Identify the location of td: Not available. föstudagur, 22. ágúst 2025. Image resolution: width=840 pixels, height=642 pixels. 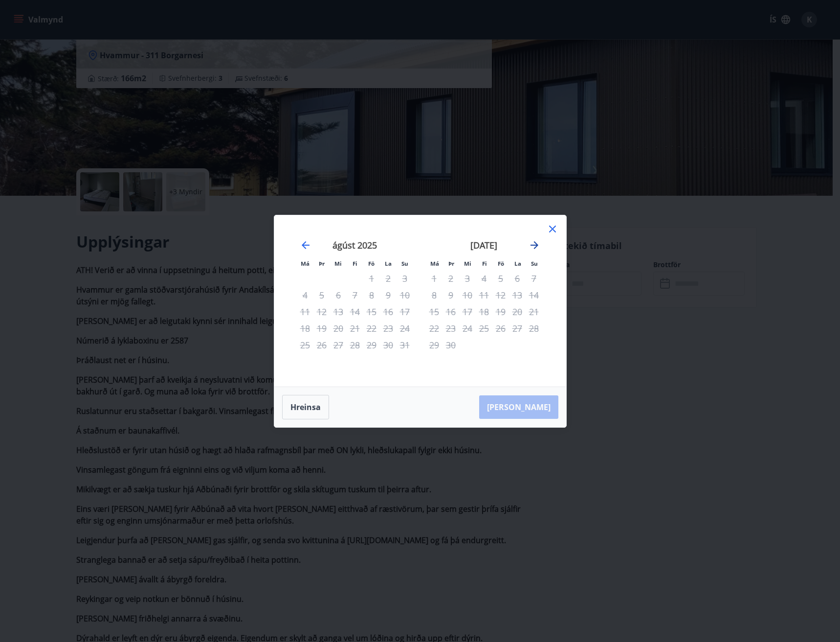
(372, 328).